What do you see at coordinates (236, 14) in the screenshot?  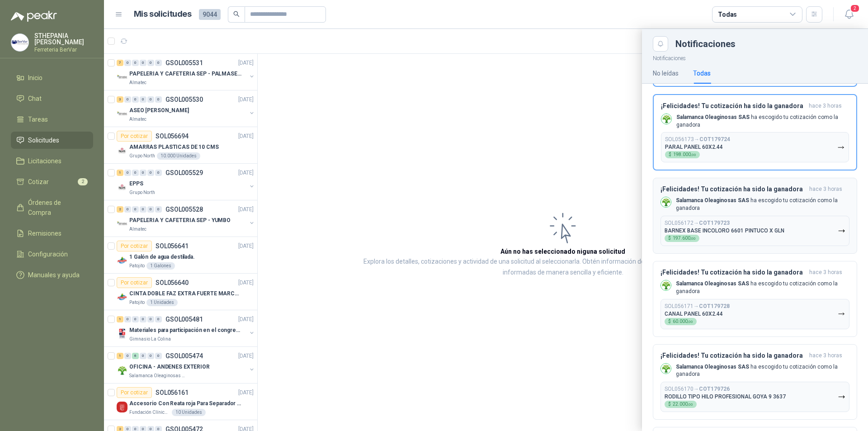 I see `span: search` at bounding box center [236, 14].